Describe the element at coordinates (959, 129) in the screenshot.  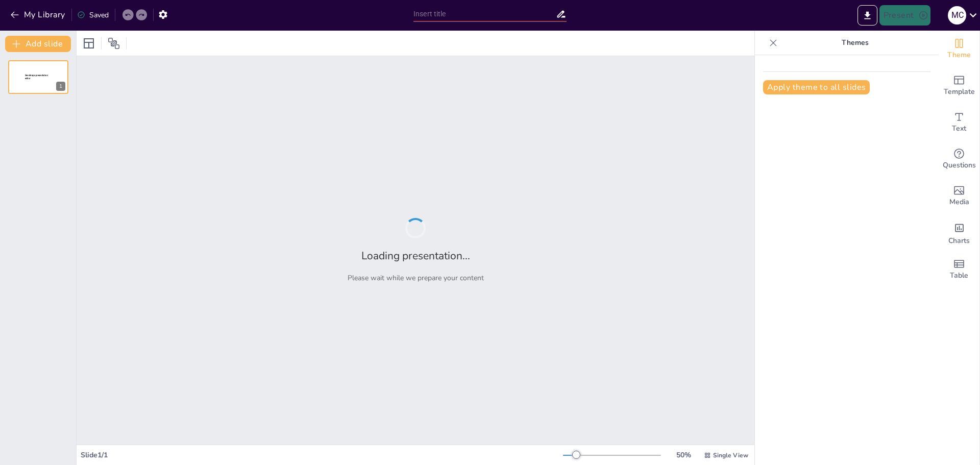
I see `span: Text` at that location.